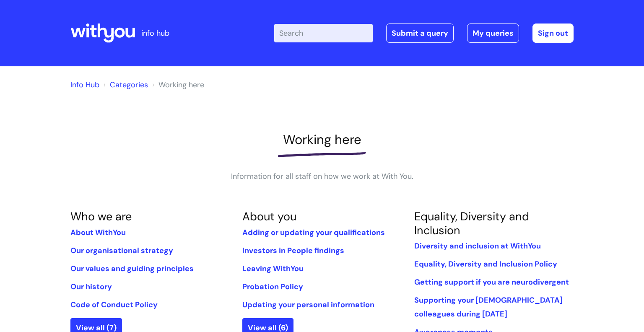  I want to click on p: info hub, so click(155, 33).